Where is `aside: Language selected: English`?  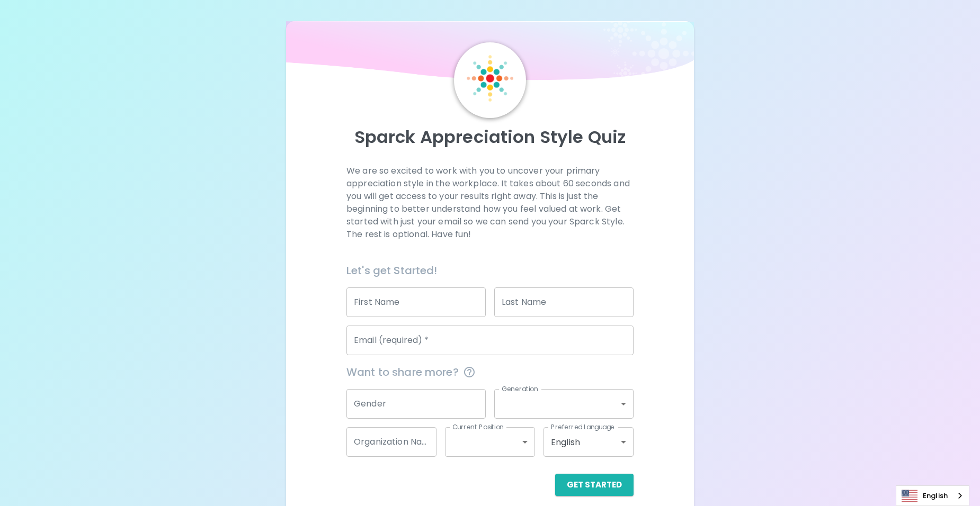
aside: Language selected: English is located at coordinates (932, 495).